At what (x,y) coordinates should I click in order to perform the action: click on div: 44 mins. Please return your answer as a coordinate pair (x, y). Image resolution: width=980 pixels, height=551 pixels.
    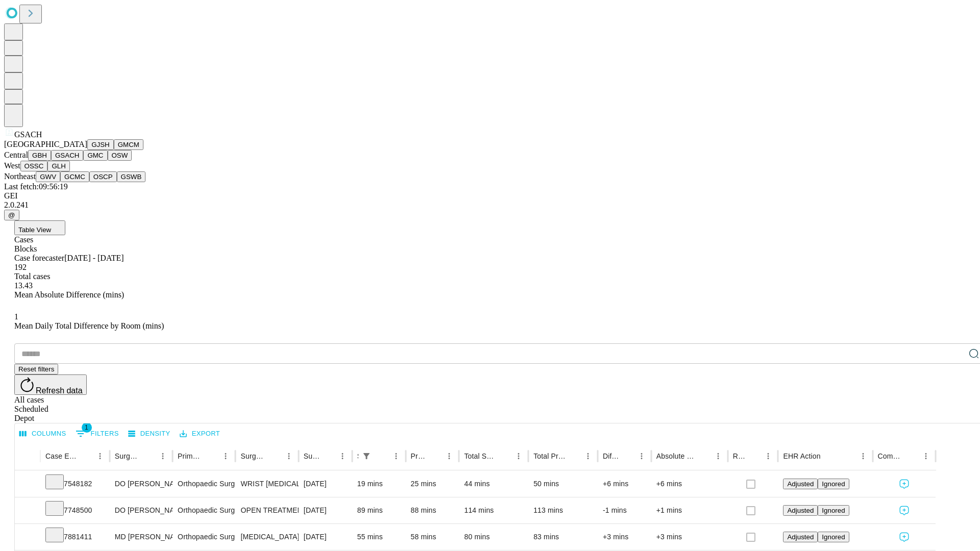
    Looking at the image, I should click on (493, 483).